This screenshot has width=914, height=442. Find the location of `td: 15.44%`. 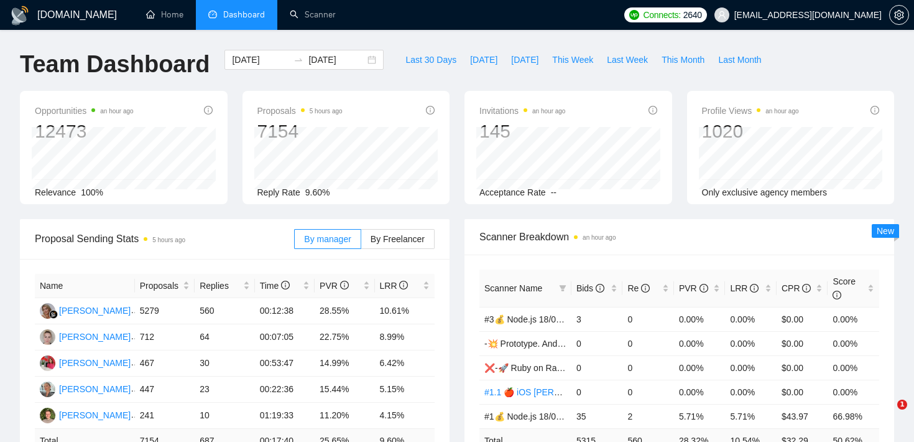

td: 15.44% is located at coordinates (345, 389).